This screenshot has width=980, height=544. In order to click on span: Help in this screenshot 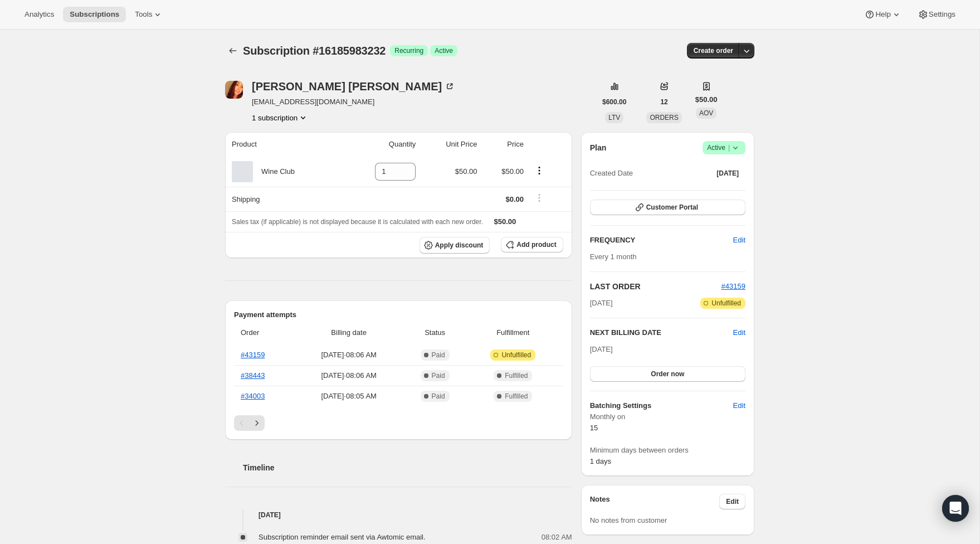, I will do `click(882, 15)`.